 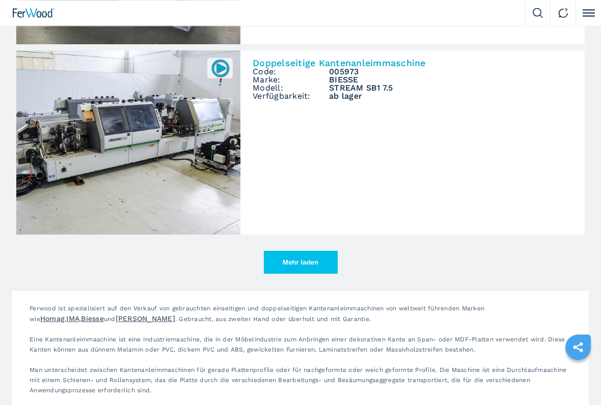 What do you see at coordinates (538, 13) in the screenshot?
I see `img: Search` at bounding box center [538, 13].